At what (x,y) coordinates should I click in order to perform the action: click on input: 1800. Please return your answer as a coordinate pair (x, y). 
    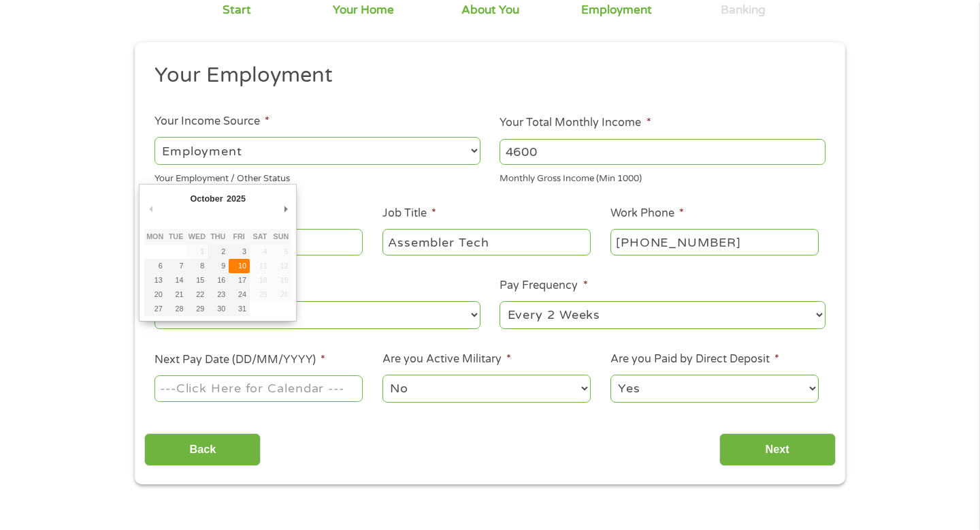
    Looking at the image, I should click on (662, 152).